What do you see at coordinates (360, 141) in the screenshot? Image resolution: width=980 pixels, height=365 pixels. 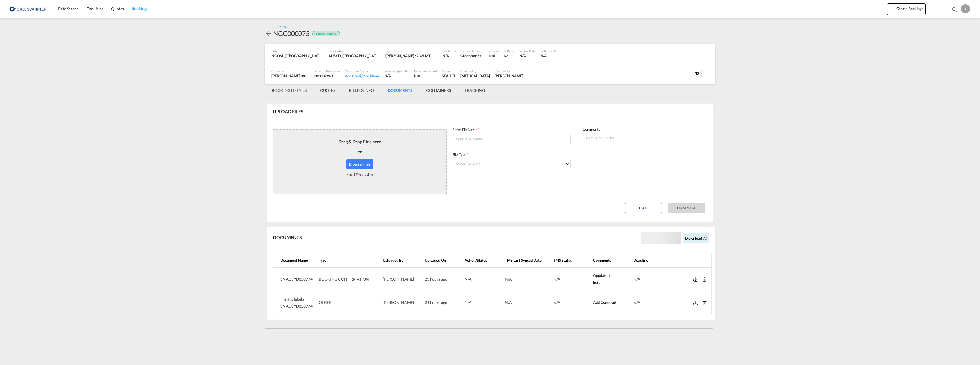 I see `div: Drag & Drop Files here` at bounding box center [360, 141].